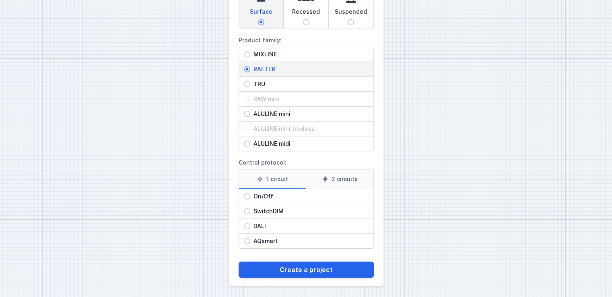 This screenshot has height=297, width=612. Describe the element at coordinates (247, 69) in the screenshot. I see `input: RAFTER` at that location.